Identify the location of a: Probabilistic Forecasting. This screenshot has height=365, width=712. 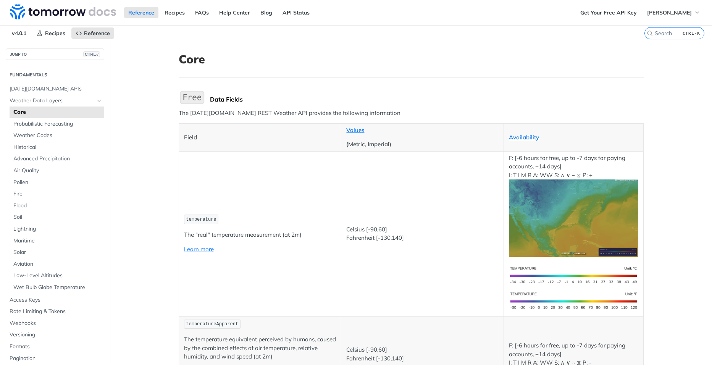
(57, 124).